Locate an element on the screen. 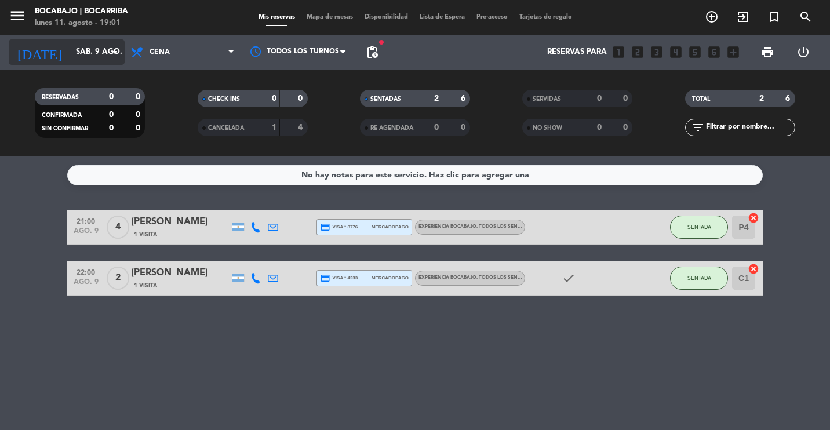  span: SIN CONFIRMAR is located at coordinates (65, 129).